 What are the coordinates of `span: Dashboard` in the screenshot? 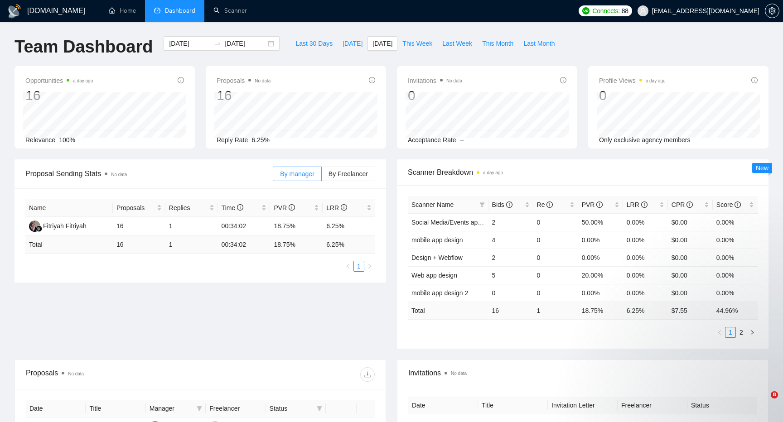 It's located at (180, 10).